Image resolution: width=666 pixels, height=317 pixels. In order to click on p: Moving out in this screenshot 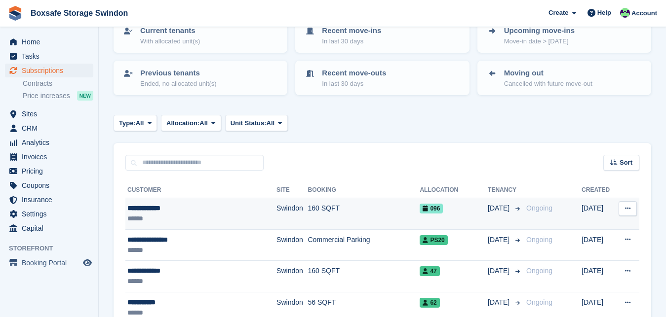, I will do `click(548, 73)`.